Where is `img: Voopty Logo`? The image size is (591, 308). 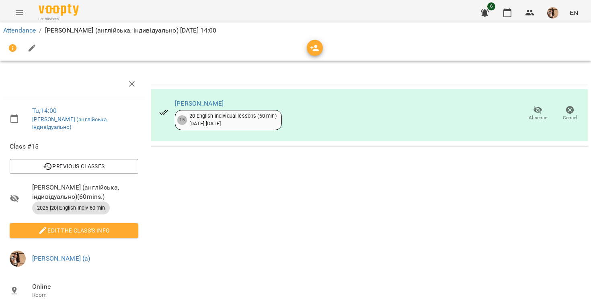 img: Voopty Logo is located at coordinates (59, 10).